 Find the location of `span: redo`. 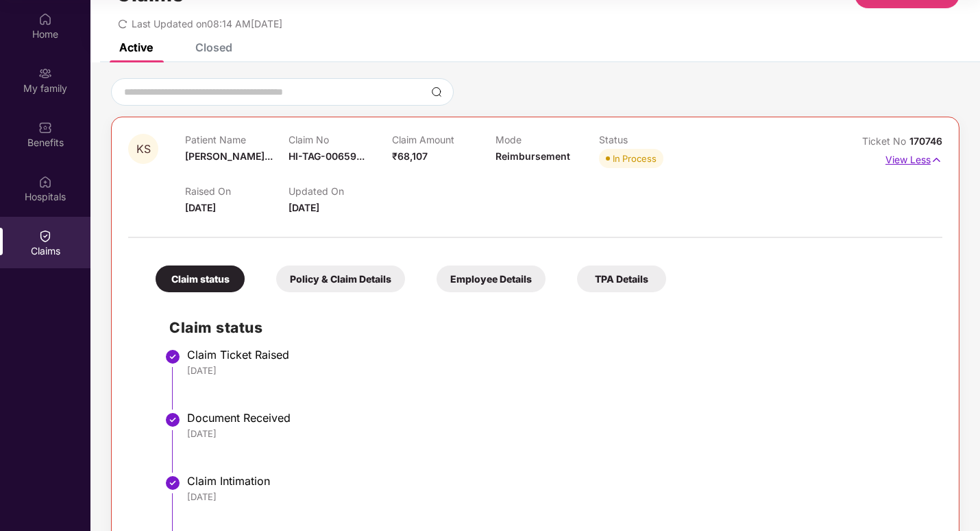

span: redo is located at coordinates (122, 24).